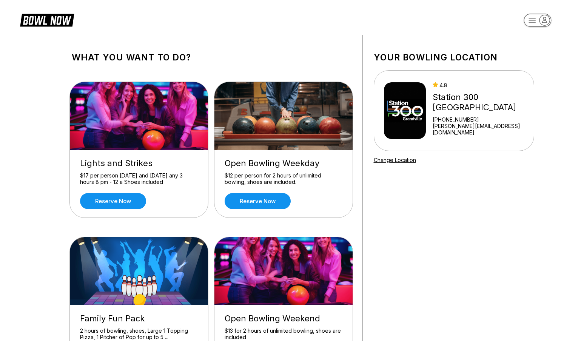  Describe the element at coordinates (139, 318) in the screenshot. I see `div: Family Fun Pack` at that location.